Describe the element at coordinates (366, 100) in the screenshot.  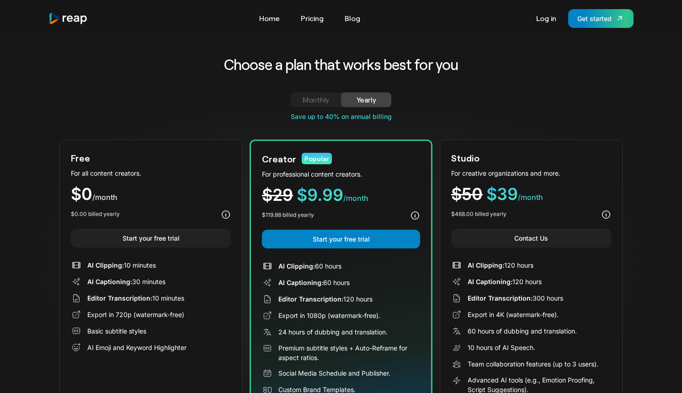
I see `div: Yearly` at that location.